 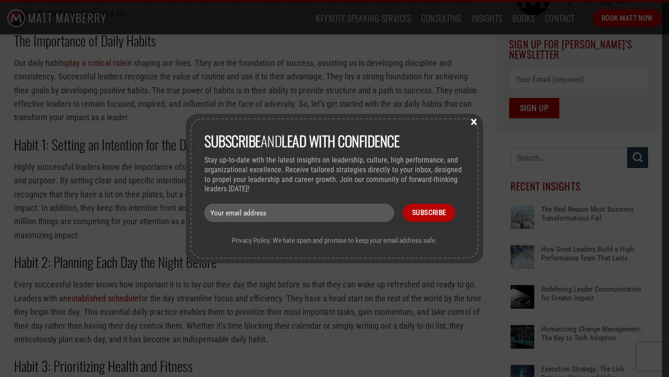 I want to click on button: Close, so click(x=474, y=121).